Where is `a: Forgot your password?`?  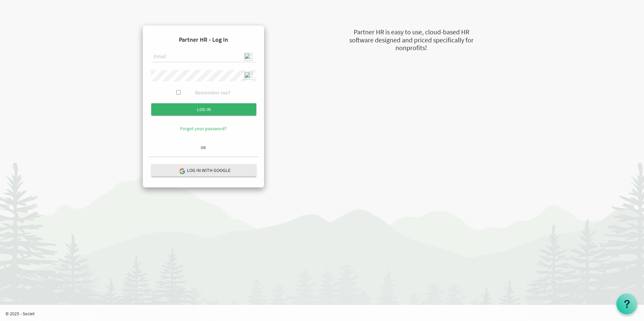
a: Forgot your password? is located at coordinates (203, 128).